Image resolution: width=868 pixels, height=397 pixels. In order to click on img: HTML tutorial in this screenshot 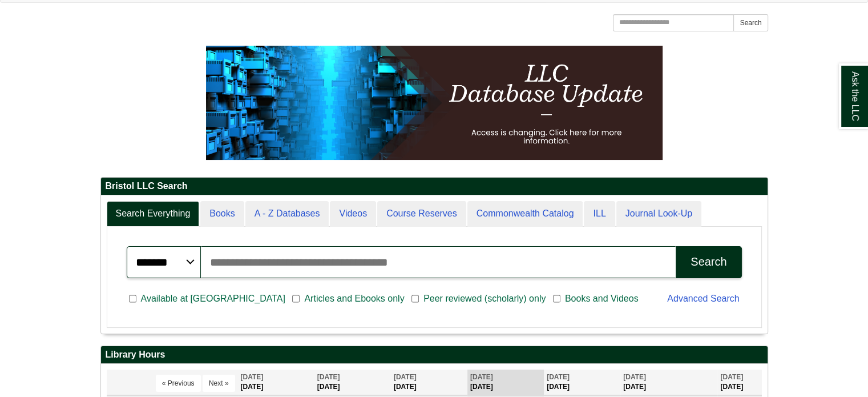, I will do `click(435, 103)`.